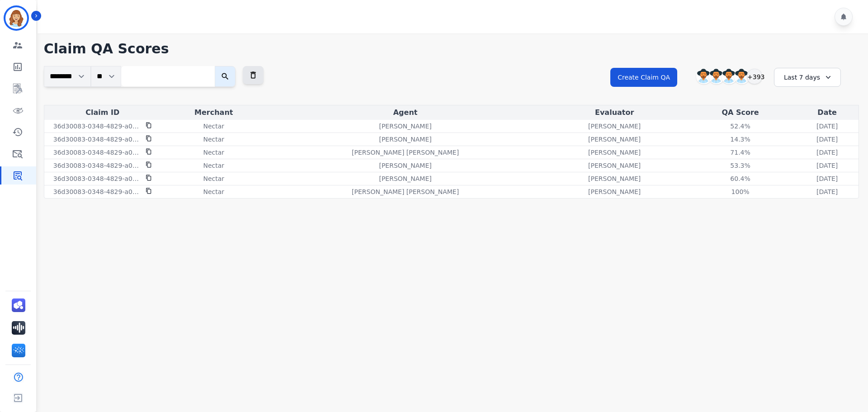 The image size is (868, 412). I want to click on div: 100%, so click(740, 192).